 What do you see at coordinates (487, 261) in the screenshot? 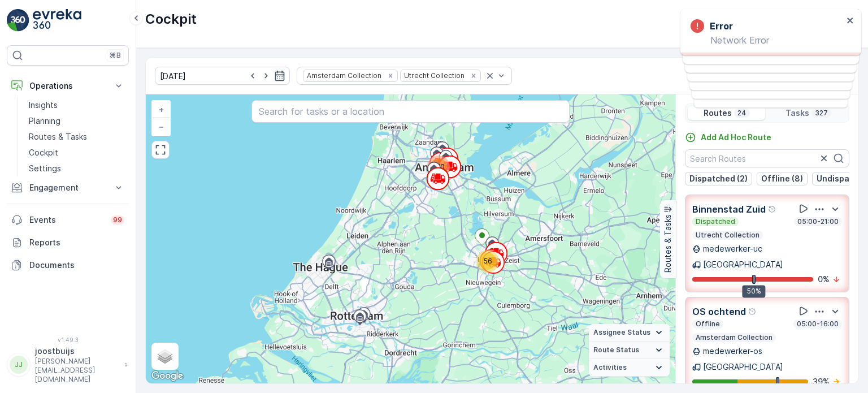
I see `div: 56` at bounding box center [487, 261].